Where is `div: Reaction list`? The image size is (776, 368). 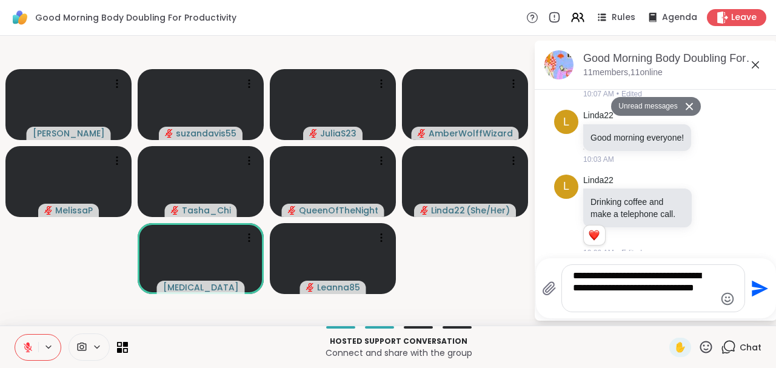 div: Reaction list is located at coordinates (594, 235).